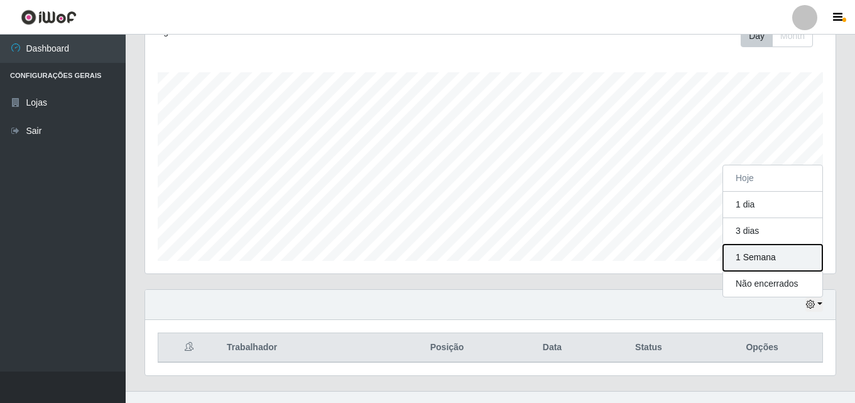 The image size is (855, 403). Describe the element at coordinates (757, 36) in the screenshot. I see `button: Day` at that location.